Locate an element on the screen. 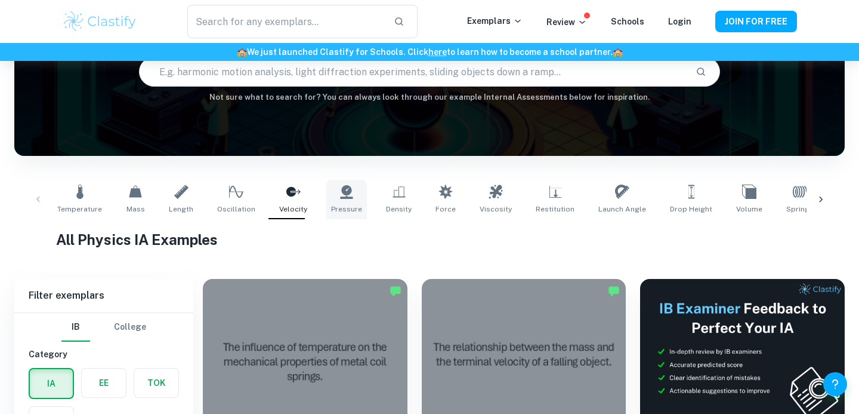  span: Oscillation is located at coordinates (236, 209).